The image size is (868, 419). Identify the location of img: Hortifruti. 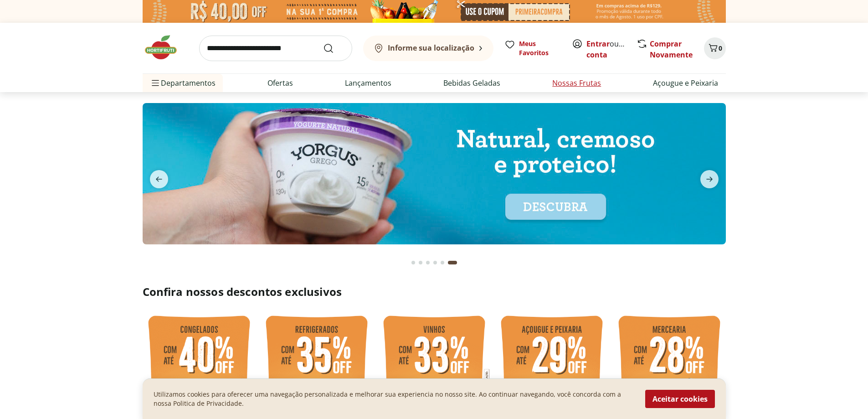
(166, 47).